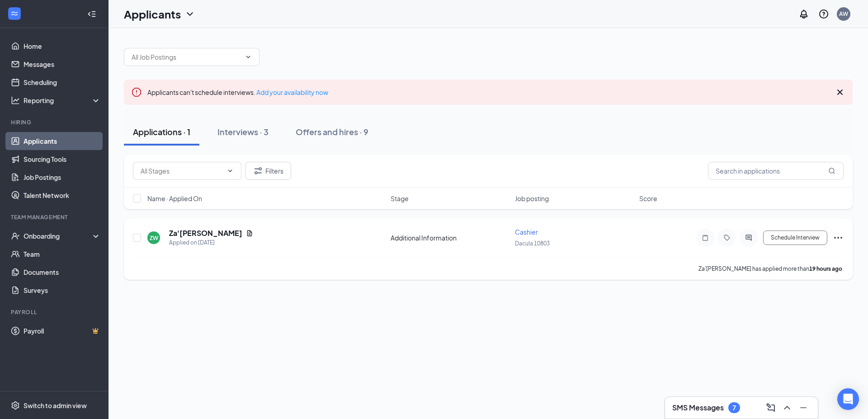 The height and width of the screenshot is (419, 868). Describe the element at coordinates (292, 92) in the screenshot. I see `a: Add your availability now` at that location.